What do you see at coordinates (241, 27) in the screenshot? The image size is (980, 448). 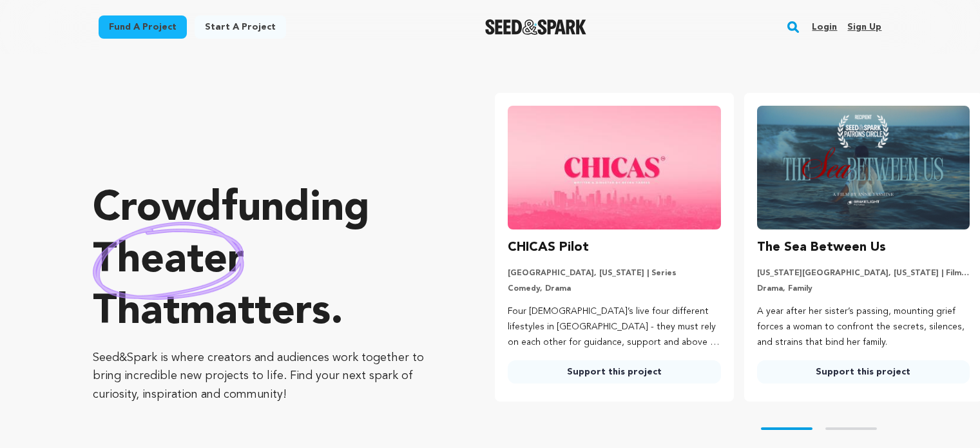 I see `a: Start a project` at bounding box center [241, 27].